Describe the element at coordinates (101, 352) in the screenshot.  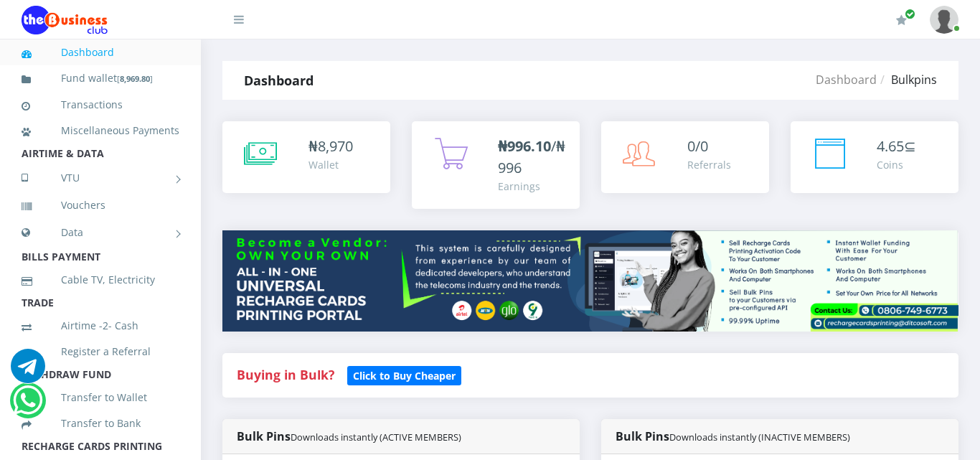
I see `a: Register a Referral` at that location.